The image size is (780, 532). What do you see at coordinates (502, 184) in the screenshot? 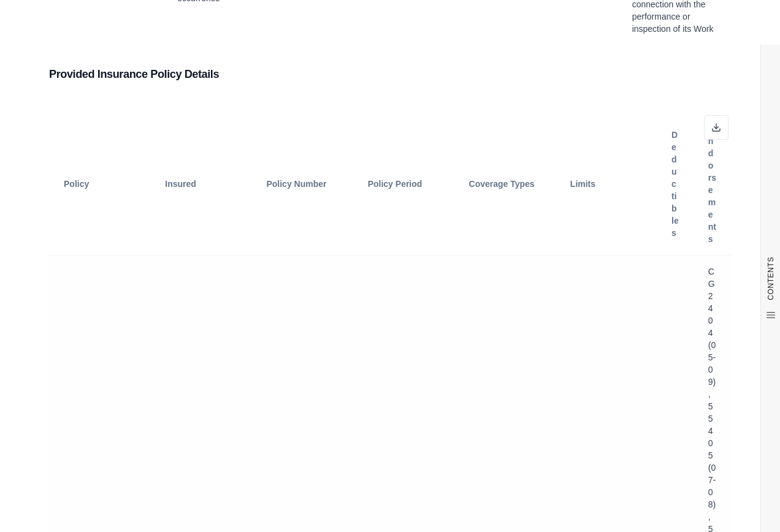
I see `span: Coverage Types` at bounding box center [502, 184].